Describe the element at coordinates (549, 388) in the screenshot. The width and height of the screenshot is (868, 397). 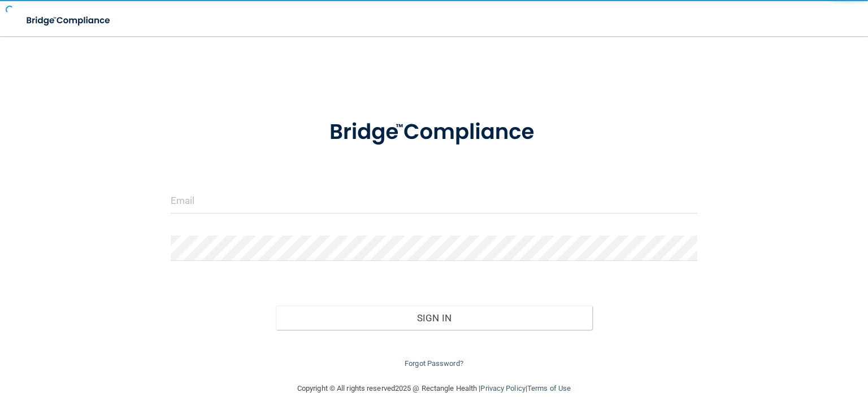
I see `a: Terms of Use` at that location.